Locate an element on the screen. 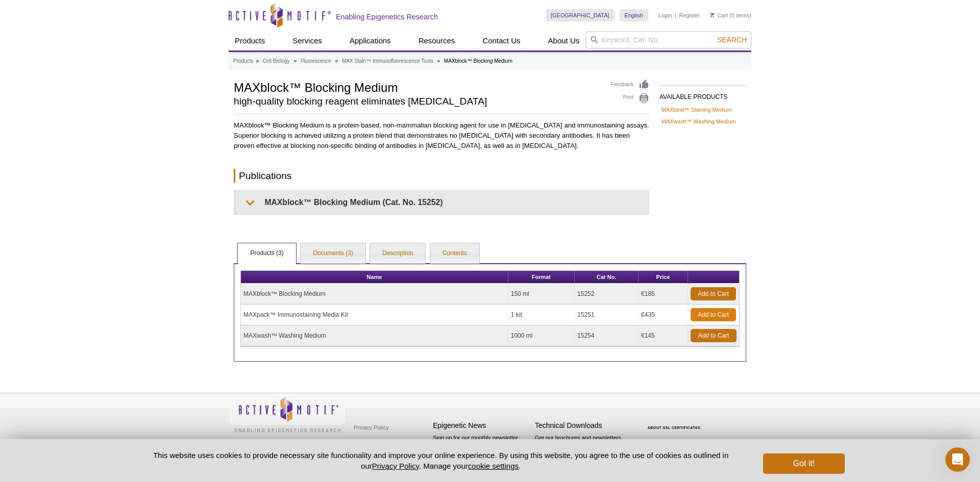 The image size is (980, 482). a: MAX Stain™ Immunofluorescence Tools is located at coordinates (388, 61).